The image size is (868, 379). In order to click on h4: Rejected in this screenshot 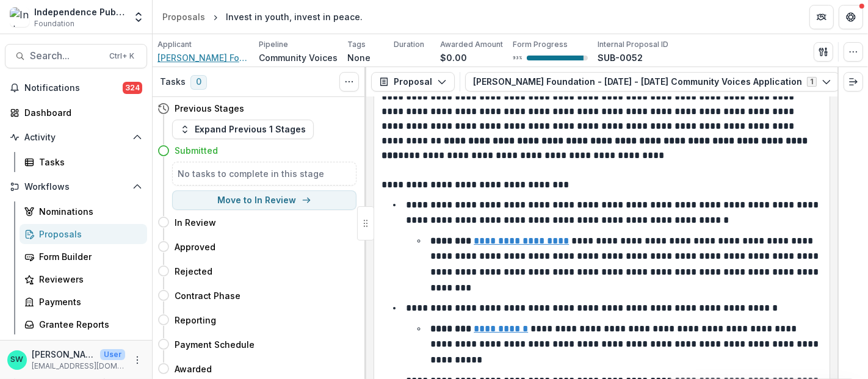, I will do `click(194, 272)`.